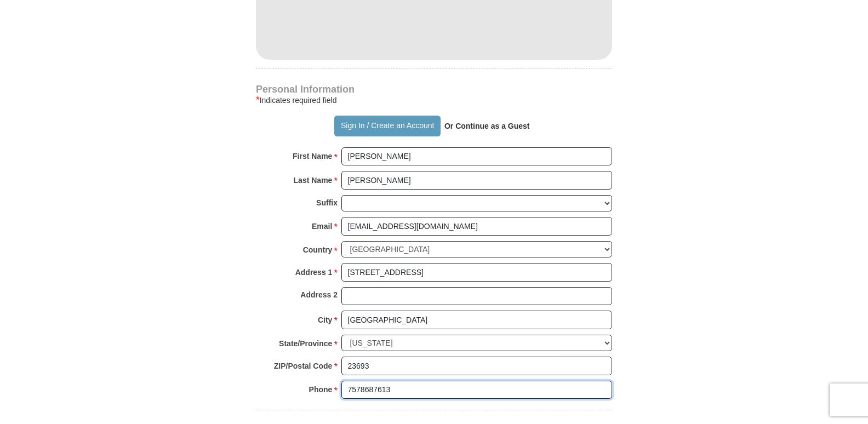 The width and height of the screenshot is (868, 424). What do you see at coordinates (434, 100) in the screenshot?
I see `div: Indicates required field` at bounding box center [434, 100].